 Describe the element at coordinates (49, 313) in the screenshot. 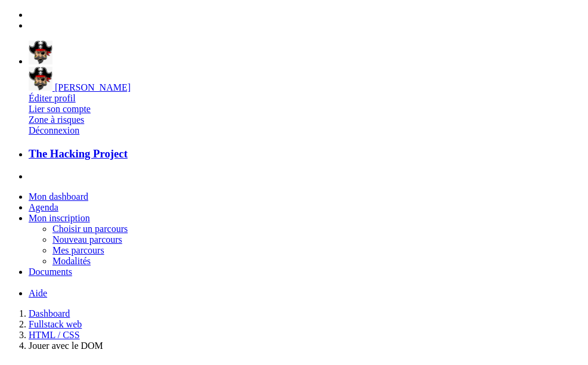

I see `a: Dashboard` at that location.